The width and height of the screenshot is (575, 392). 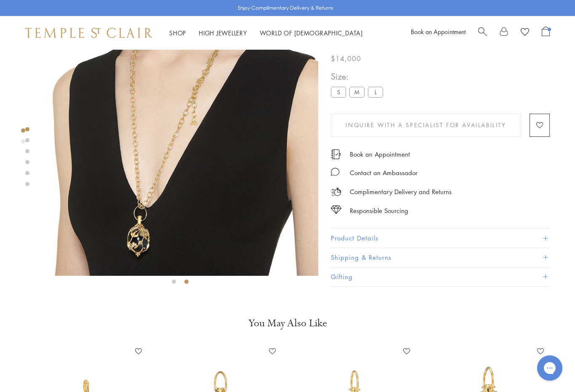 What do you see at coordinates (23, 138) in the screenshot?
I see `div: Product gallery navigation` at bounding box center [23, 138].